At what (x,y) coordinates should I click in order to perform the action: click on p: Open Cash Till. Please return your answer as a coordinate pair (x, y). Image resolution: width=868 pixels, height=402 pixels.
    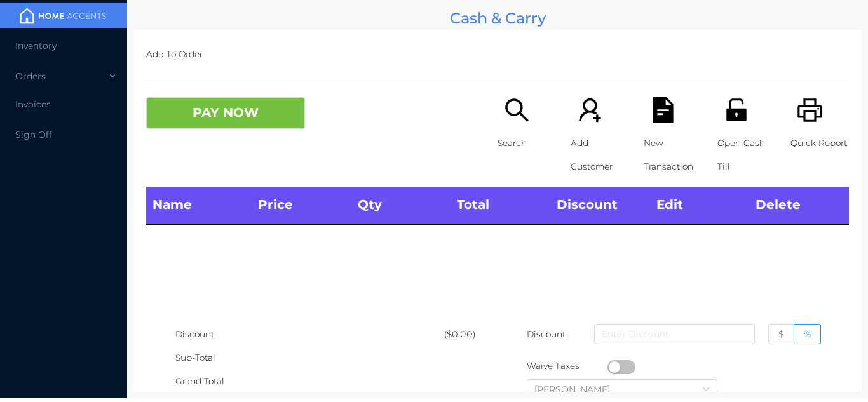
    Looking at the image, I should click on (746, 155).